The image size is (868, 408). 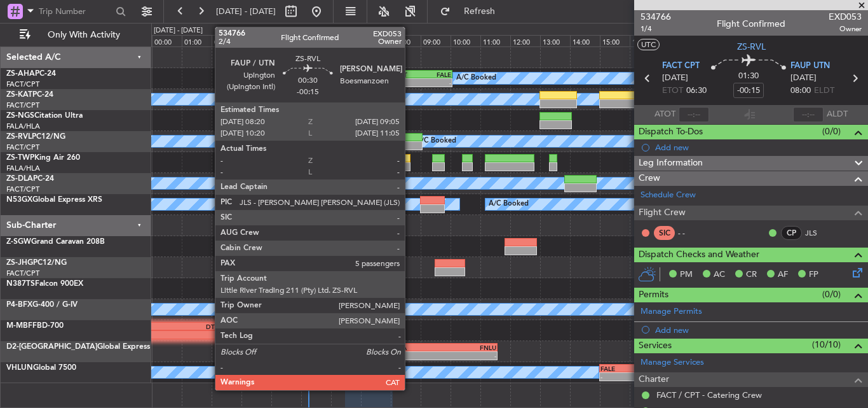 I want to click on div: 03:00, so click(x=256, y=40).